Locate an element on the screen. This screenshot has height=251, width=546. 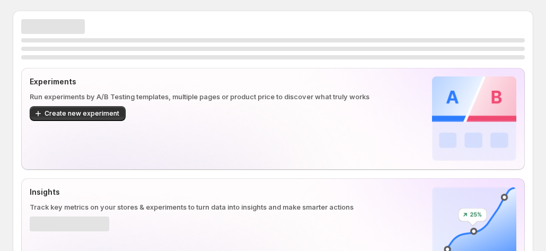
span: Create new experiment is located at coordinates (82, 113).